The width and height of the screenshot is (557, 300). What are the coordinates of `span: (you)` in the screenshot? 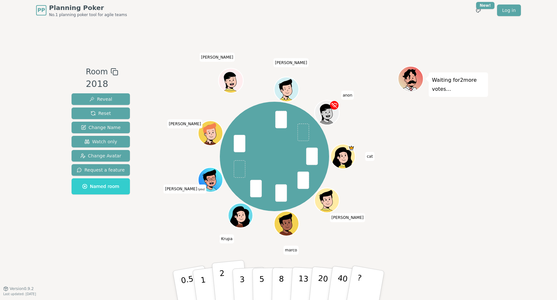 It's located at (201, 189).